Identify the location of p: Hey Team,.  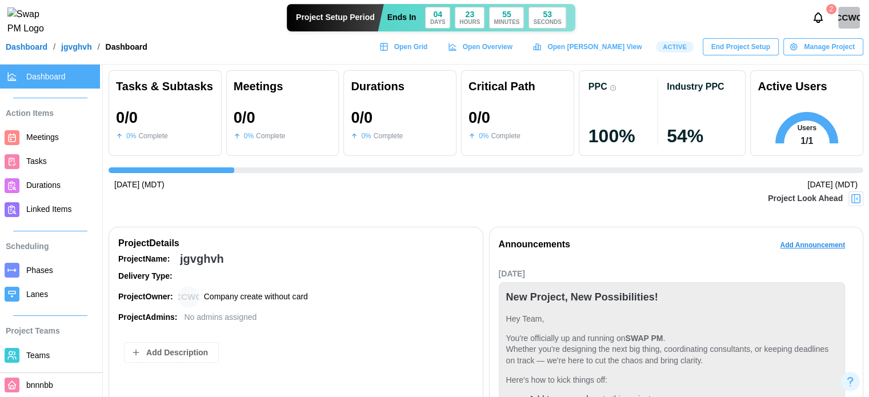
(672, 319).